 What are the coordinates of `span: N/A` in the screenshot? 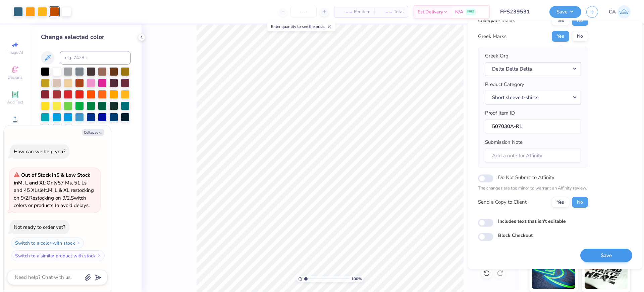 It's located at (459, 12).